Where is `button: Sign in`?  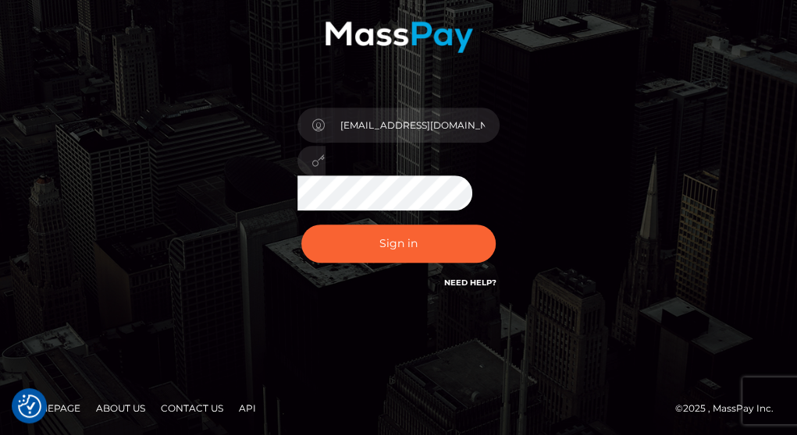 button: Sign in is located at coordinates (399, 244).